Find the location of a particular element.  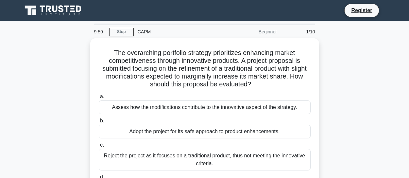

span: c. is located at coordinates (102, 145).